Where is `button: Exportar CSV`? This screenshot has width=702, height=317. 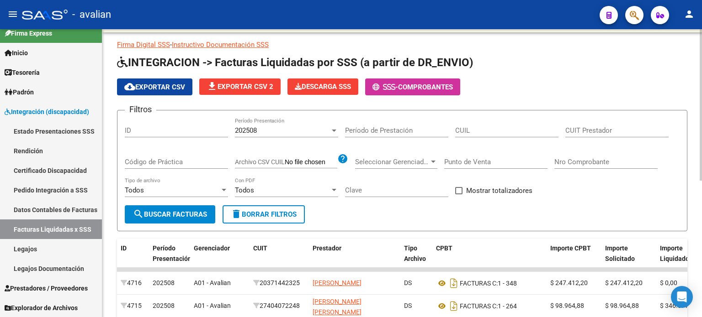
button: Exportar CSV is located at coordinates (154, 87).